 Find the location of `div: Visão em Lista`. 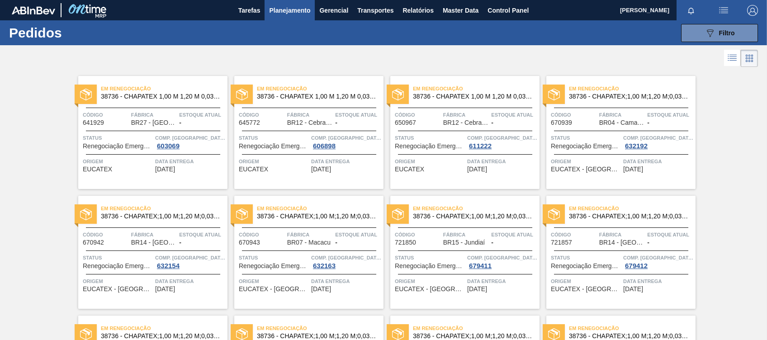

div: Visão em Lista is located at coordinates (732, 58).